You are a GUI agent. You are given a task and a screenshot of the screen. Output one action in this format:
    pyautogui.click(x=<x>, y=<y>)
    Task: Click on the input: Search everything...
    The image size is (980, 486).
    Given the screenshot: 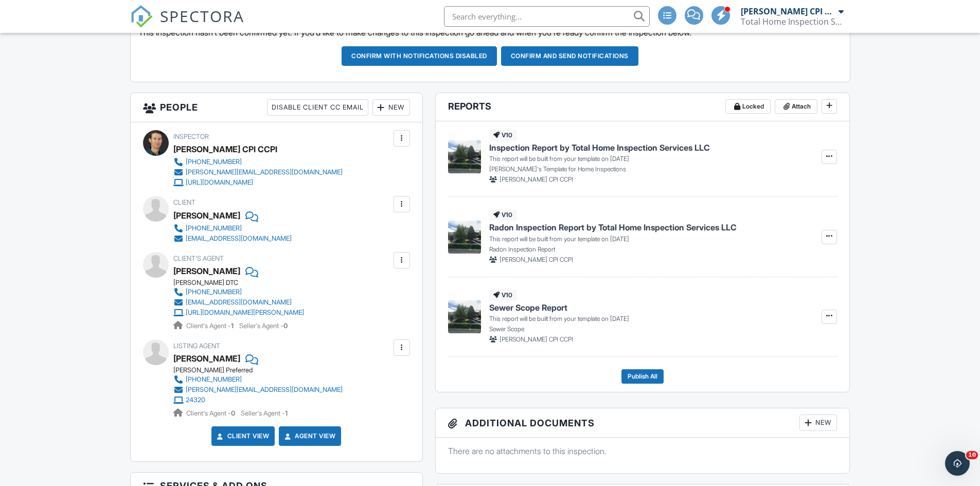 What is the action you would take?
    pyautogui.click(x=547, y=17)
    